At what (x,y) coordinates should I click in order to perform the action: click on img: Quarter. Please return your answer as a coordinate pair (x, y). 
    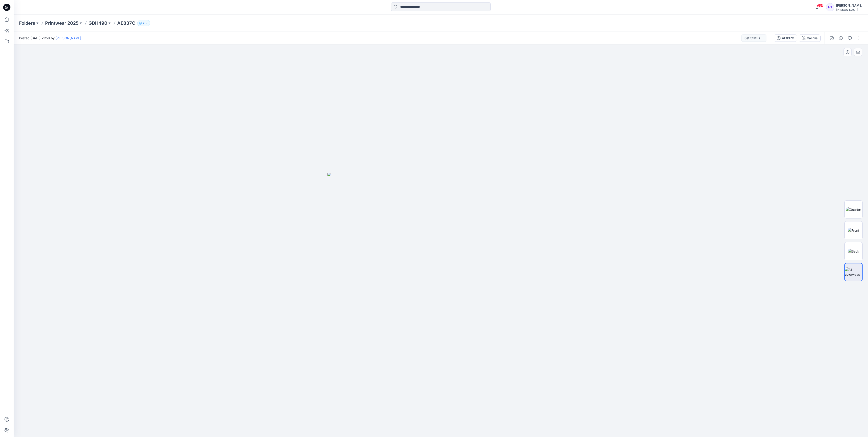
    Looking at the image, I should click on (854, 210).